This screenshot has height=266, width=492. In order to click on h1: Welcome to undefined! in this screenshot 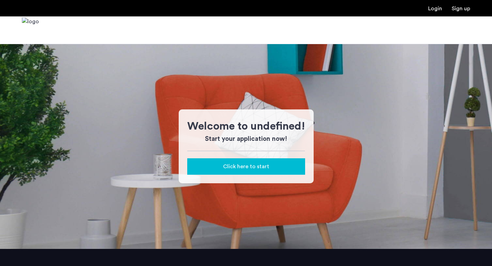, I will do `click(246, 126)`.